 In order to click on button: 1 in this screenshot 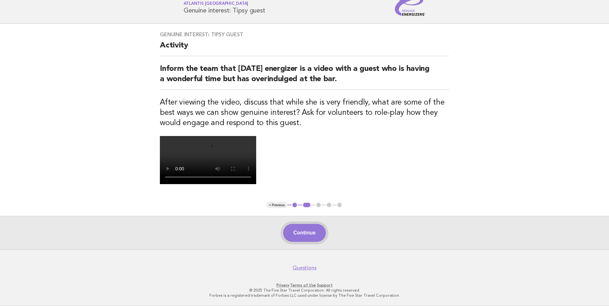, I will do `click(295, 205)`.